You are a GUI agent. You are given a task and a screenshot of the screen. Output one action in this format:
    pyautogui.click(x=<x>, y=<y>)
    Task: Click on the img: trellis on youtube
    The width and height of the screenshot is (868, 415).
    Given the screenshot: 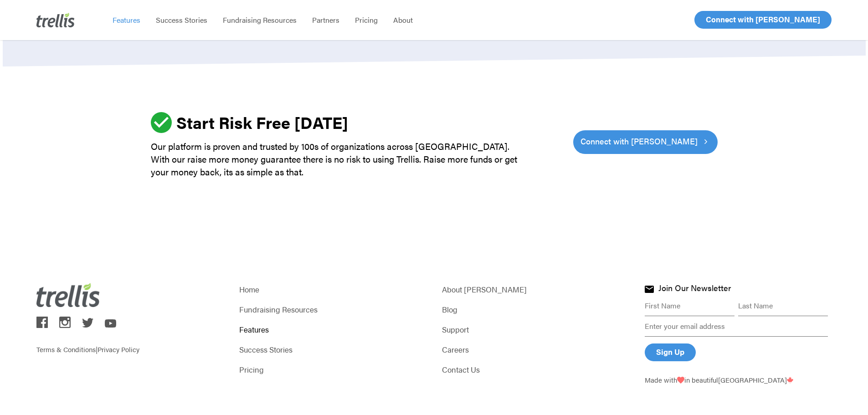 What is the action you would take?
    pyautogui.click(x=111, y=323)
    